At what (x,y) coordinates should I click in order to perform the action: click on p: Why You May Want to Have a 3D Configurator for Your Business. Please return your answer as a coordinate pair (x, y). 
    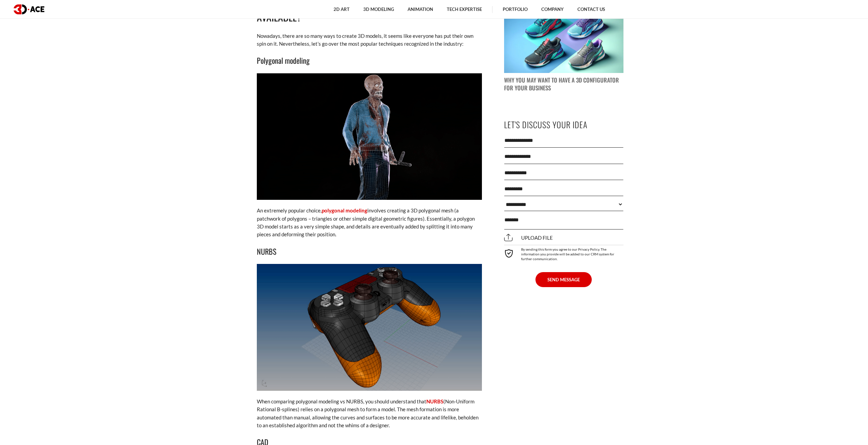
    Looking at the image, I should click on (564, 84).